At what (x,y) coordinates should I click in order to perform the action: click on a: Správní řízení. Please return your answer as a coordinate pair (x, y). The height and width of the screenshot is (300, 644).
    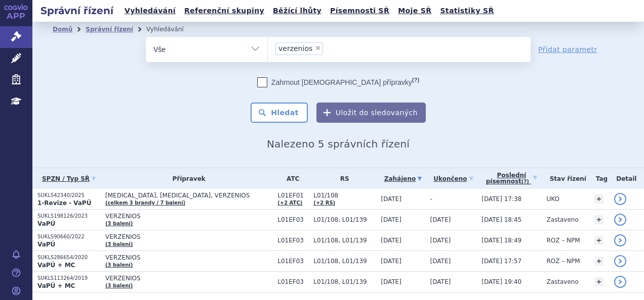
    Looking at the image, I should click on (109, 29).